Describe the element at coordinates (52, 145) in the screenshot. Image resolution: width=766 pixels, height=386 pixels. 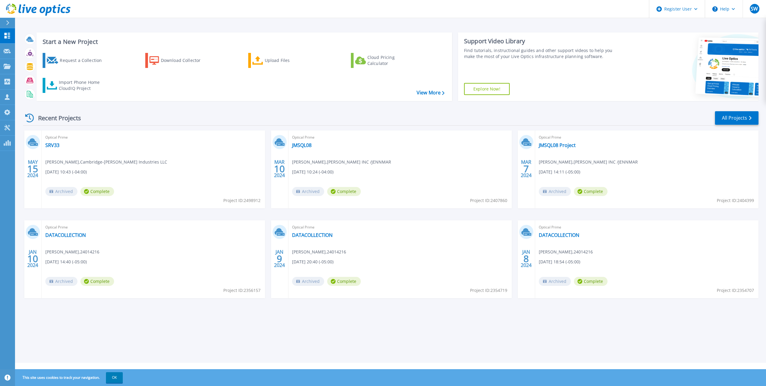
I see `a: SRV33` at that location.